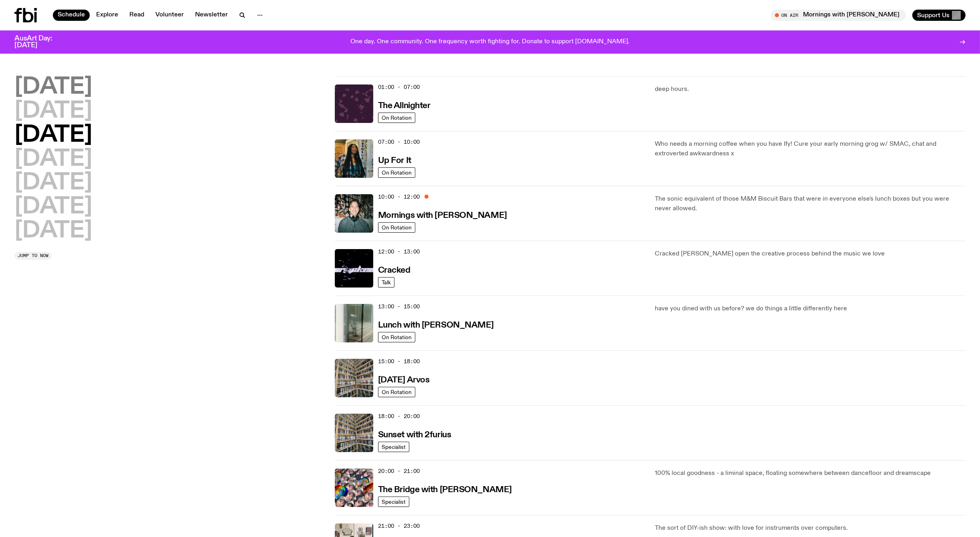 Image resolution: width=980 pixels, height=537 pixels. What do you see at coordinates (811, 473) in the screenshot?
I see `p: 100% local goodness - a liminal space, floating somewhere between dancefloor and dreamscape` at bounding box center [811, 473].